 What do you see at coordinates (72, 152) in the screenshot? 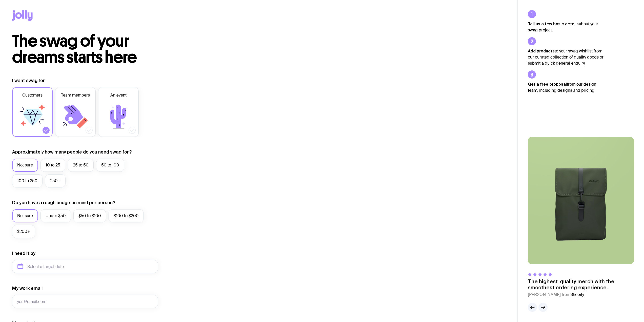
I see `label: Approximately how many people do you need swag for?` at bounding box center [72, 152].